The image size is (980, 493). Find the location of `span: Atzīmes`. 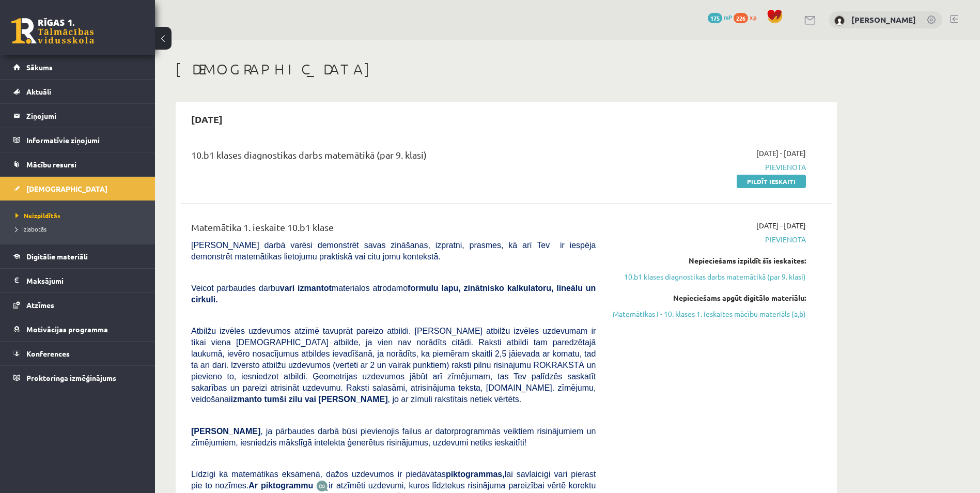

span: Atzīmes is located at coordinates (41, 305).